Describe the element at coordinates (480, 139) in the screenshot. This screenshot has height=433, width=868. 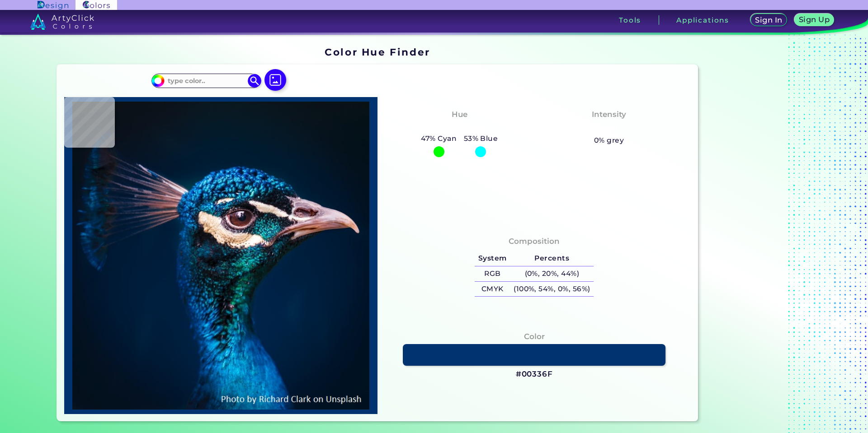
I see `h5: 53% Blue` at that location.